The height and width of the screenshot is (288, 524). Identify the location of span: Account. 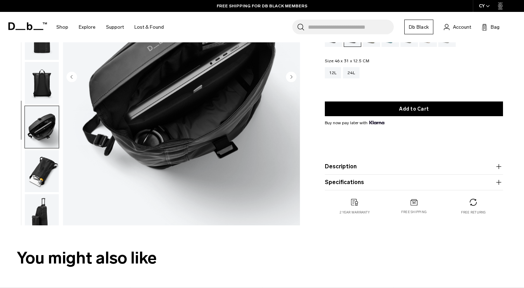
(462, 27).